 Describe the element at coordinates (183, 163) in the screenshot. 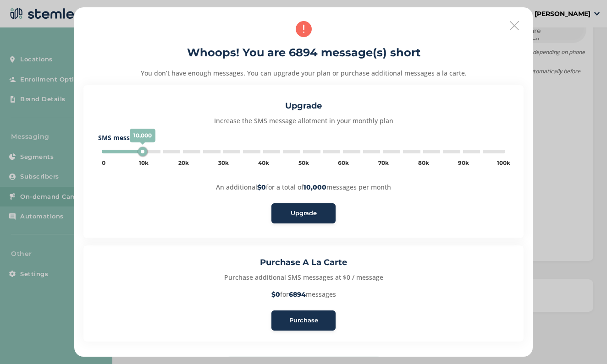

I see `div: 20k` at that location.